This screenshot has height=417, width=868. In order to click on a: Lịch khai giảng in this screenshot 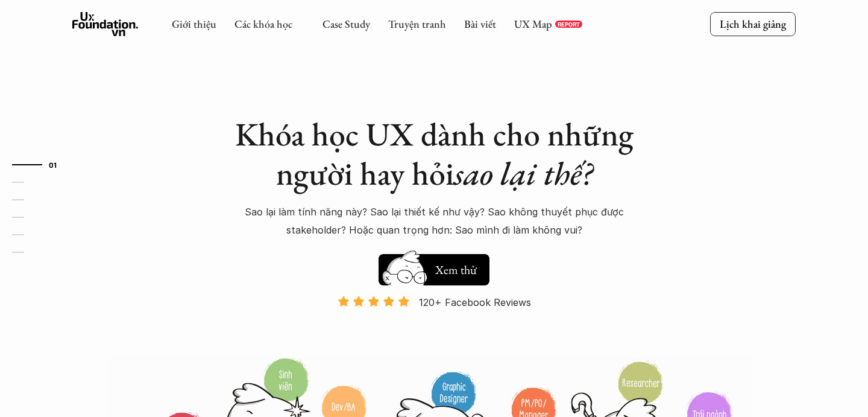, I will do `click(753, 23)`.